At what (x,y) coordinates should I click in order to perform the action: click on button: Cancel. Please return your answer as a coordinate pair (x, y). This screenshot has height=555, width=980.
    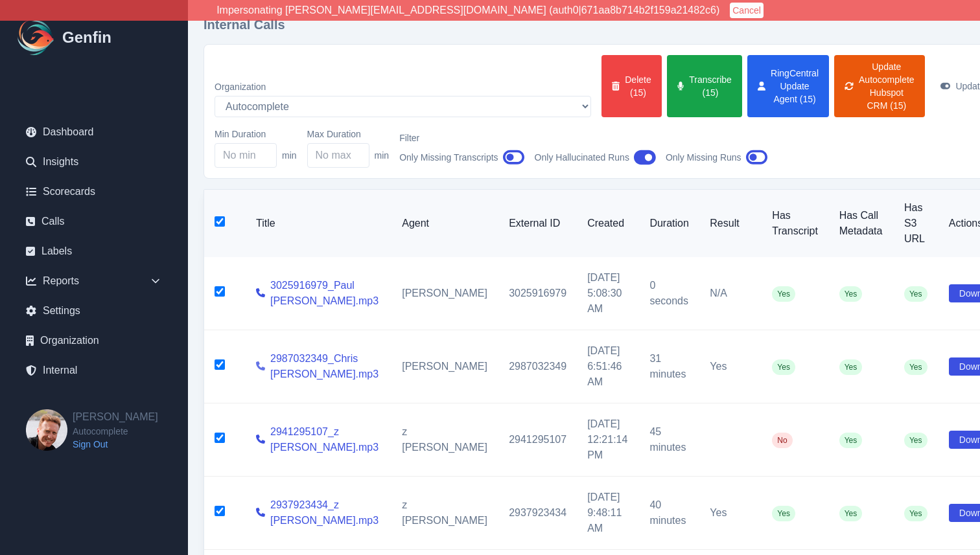
    Looking at the image, I should click on (746, 11).